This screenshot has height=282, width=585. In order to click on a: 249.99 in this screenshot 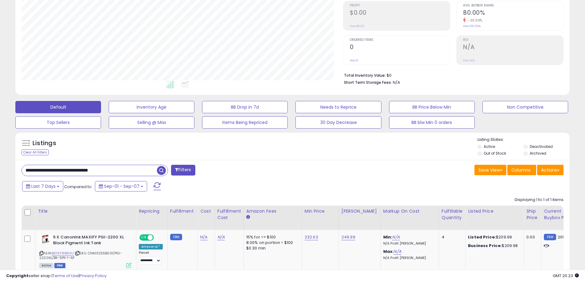, I will do `click(348, 238)`.